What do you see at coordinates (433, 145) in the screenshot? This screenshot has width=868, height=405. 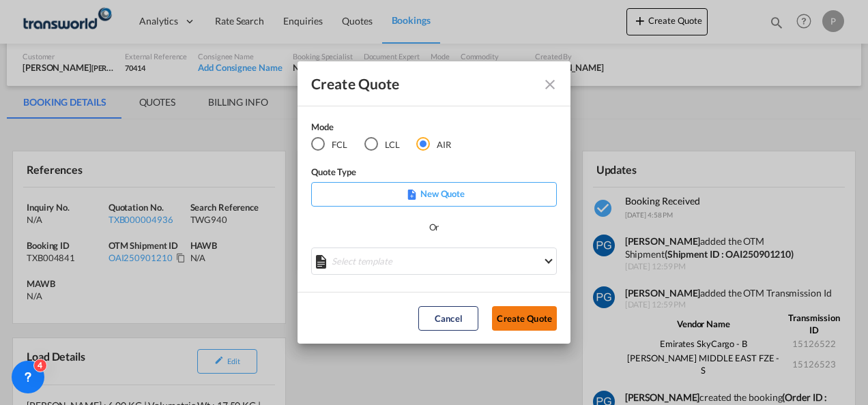 I see `md-radio-button: AIR` at bounding box center [433, 145].